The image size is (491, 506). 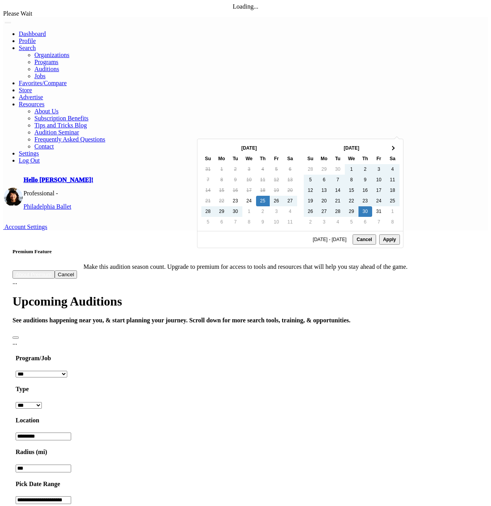 What do you see at coordinates (25, 90) in the screenshot?
I see `a: Store` at bounding box center [25, 90].